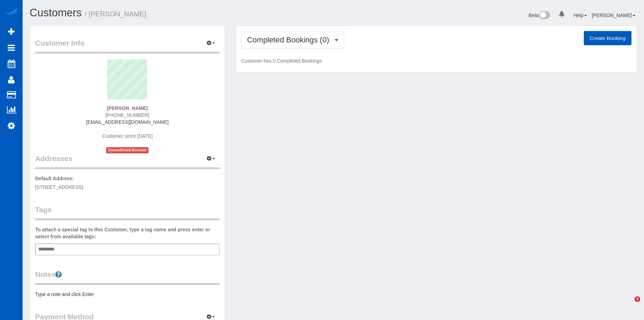 The width and height of the screenshot is (644, 320). What do you see at coordinates (127, 150) in the screenshot?
I see `span: Unconfirmed Account` at bounding box center [127, 150].